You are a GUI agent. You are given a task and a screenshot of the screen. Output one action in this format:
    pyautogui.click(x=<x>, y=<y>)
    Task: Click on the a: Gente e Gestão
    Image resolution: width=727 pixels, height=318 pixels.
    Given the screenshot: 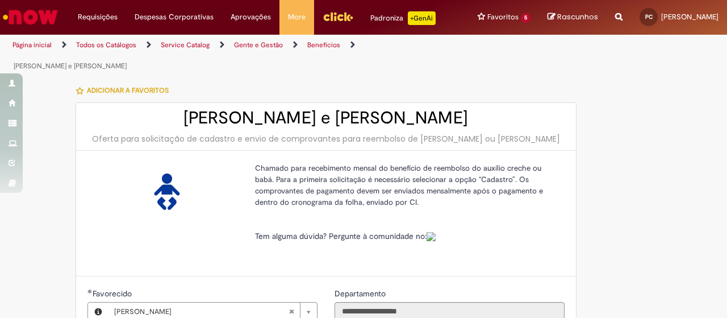 What is the action you would take?
    pyautogui.click(x=258, y=45)
    